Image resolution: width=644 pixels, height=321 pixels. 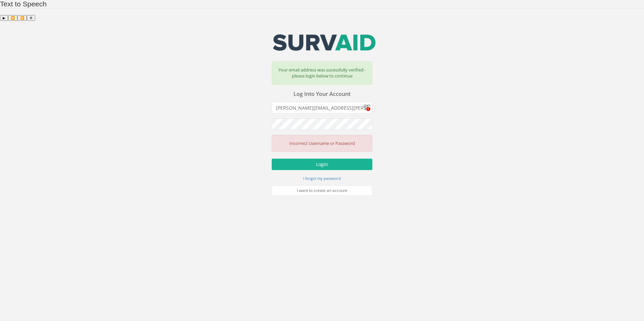 I want to click on button: Login, so click(x=322, y=164).